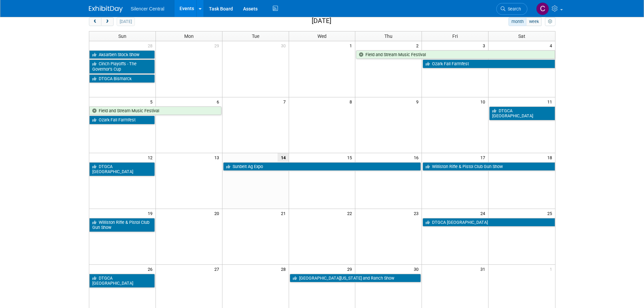  I want to click on span: 13, so click(218, 157).